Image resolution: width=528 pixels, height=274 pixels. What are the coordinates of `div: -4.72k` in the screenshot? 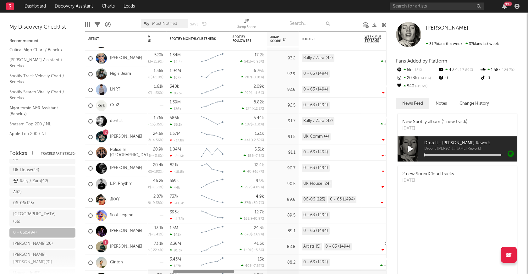 It's located at (177, 219).